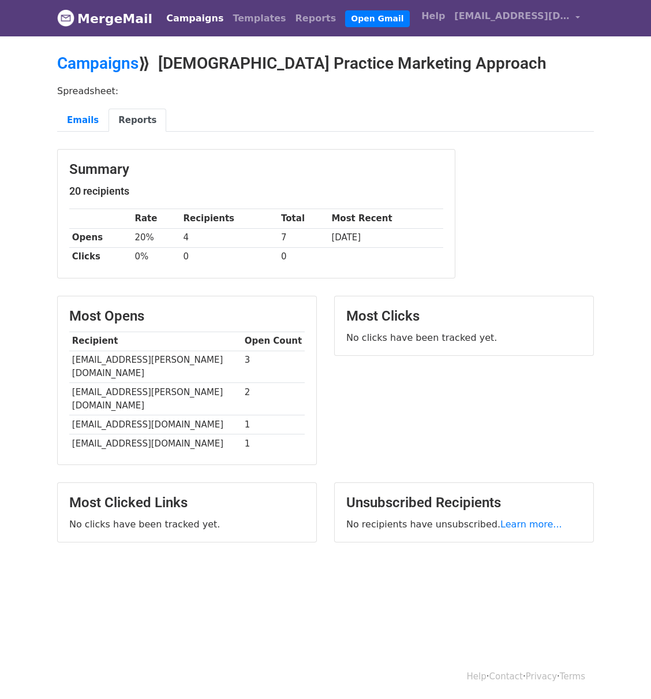  I want to click on td: 20%, so click(156, 237).